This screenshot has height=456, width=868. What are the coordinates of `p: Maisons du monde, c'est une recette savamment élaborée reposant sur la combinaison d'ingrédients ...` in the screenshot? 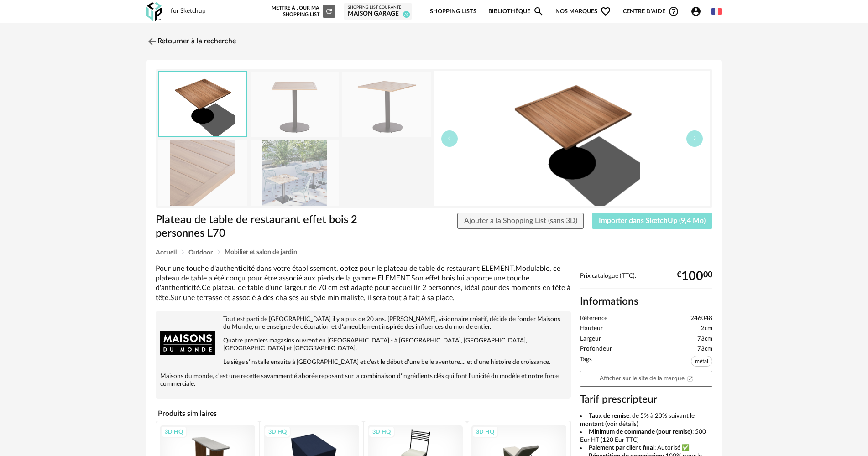 It's located at (363, 380).